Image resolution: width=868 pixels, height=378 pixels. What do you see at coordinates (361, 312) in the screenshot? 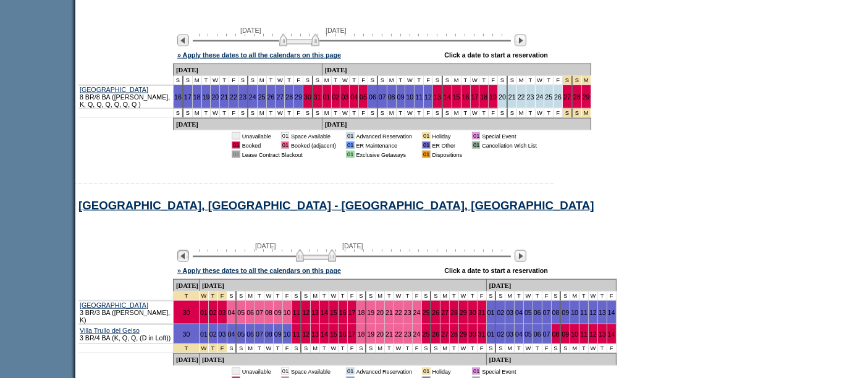
I see `a: 18` at bounding box center [361, 312].